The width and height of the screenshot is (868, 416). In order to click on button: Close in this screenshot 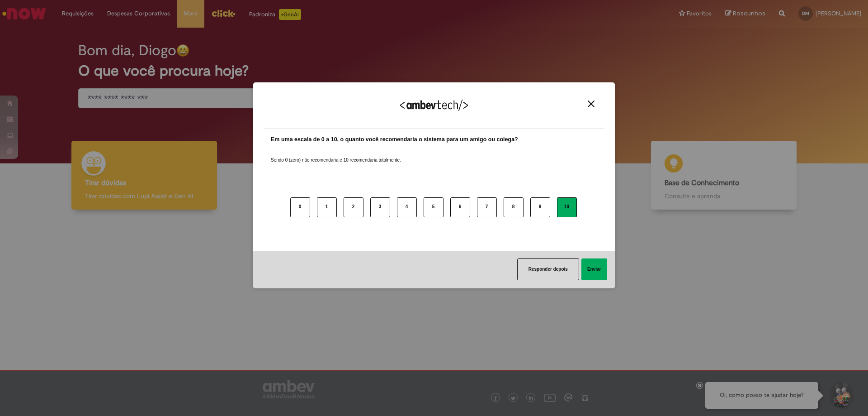, I will do `click(591, 104)`.